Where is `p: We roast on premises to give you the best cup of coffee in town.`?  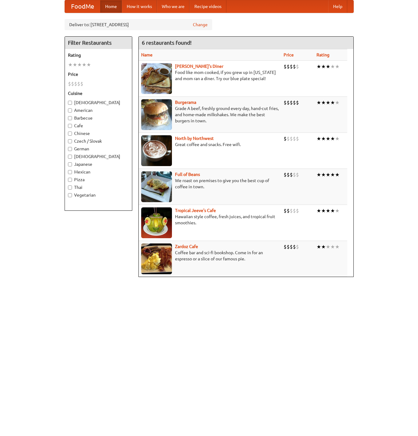
p: We roast on premises to give you the best cup of coffee in town. is located at coordinates (210, 183).